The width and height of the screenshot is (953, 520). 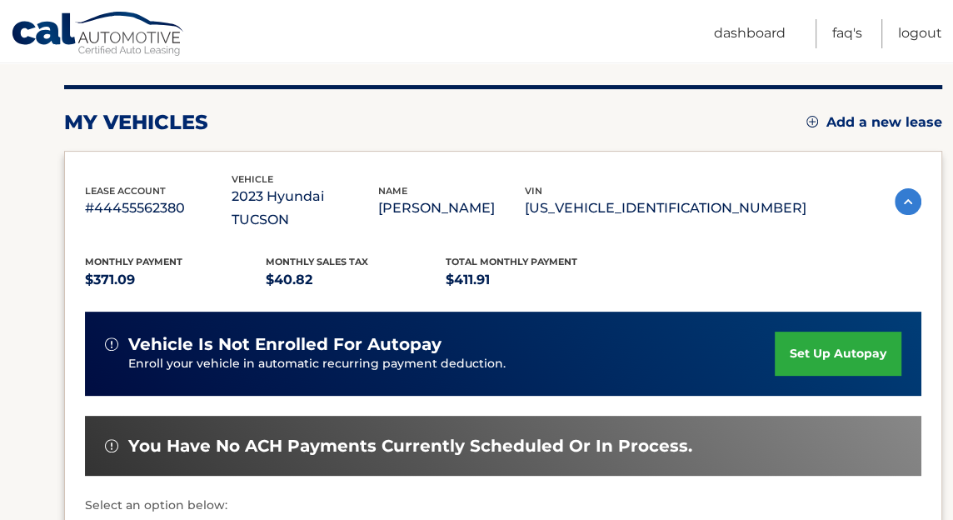 I want to click on span: vin, so click(x=533, y=191).